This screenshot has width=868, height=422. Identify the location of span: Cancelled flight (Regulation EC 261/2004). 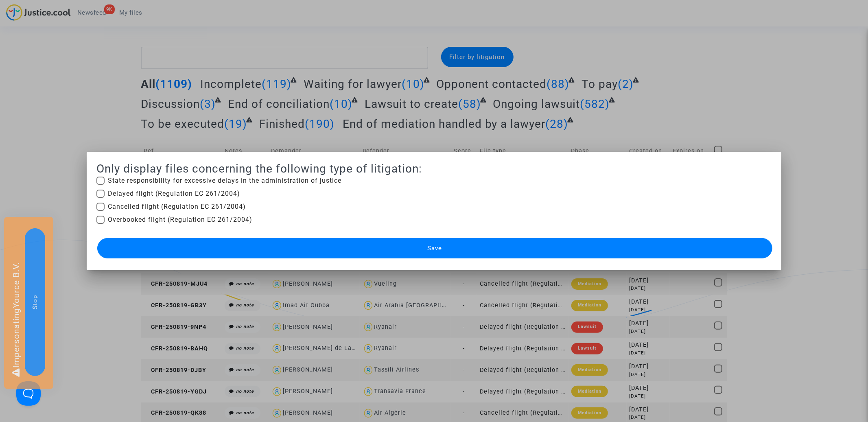
(177, 207).